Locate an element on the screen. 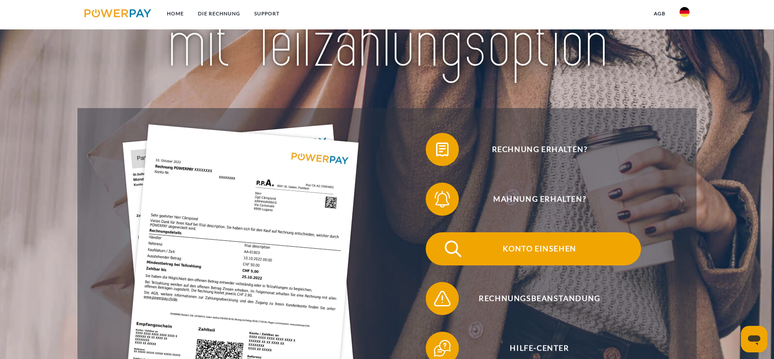 This screenshot has width=774, height=359. button: Rechnung erhalten? is located at coordinates (533, 149).